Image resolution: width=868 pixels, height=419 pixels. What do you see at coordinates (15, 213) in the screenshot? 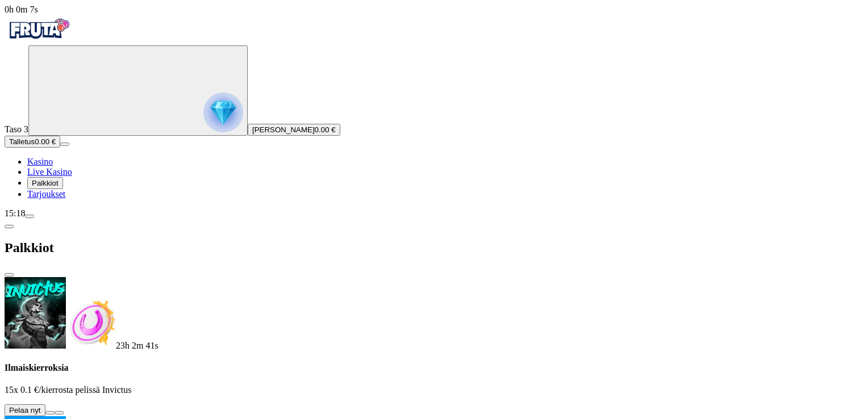
I see `span: 15:18` at bounding box center [15, 213].